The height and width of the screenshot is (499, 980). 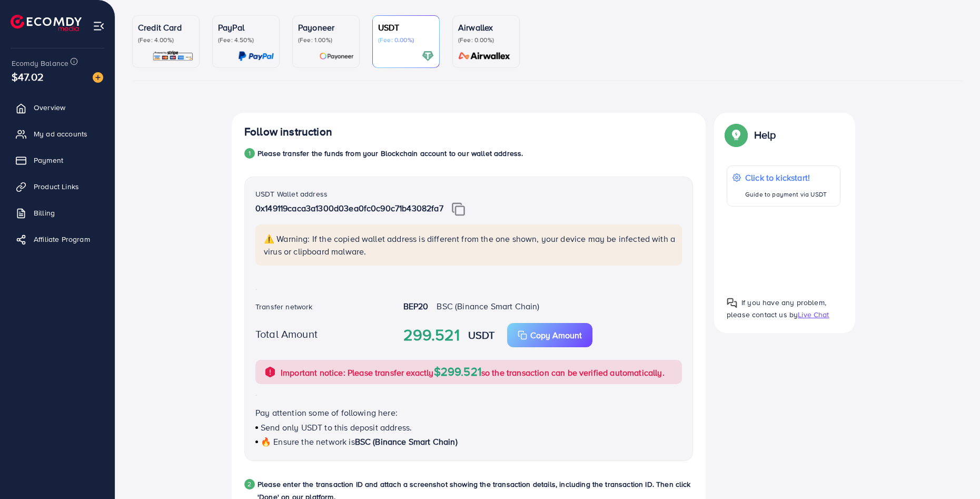 What do you see at coordinates (246, 28) in the screenshot?
I see `p: PayPal` at bounding box center [246, 28].